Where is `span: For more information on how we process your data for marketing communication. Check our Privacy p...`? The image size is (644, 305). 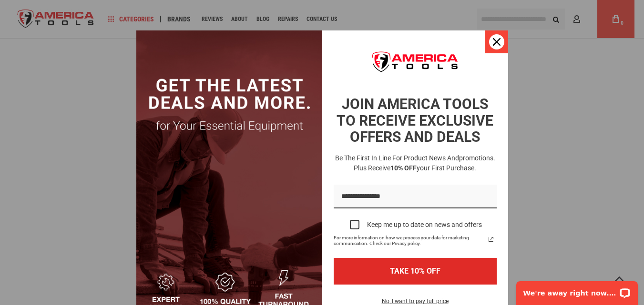 span: For more information on how we process your data for marketing communication. Check our Privacy p... is located at coordinates (409, 241).